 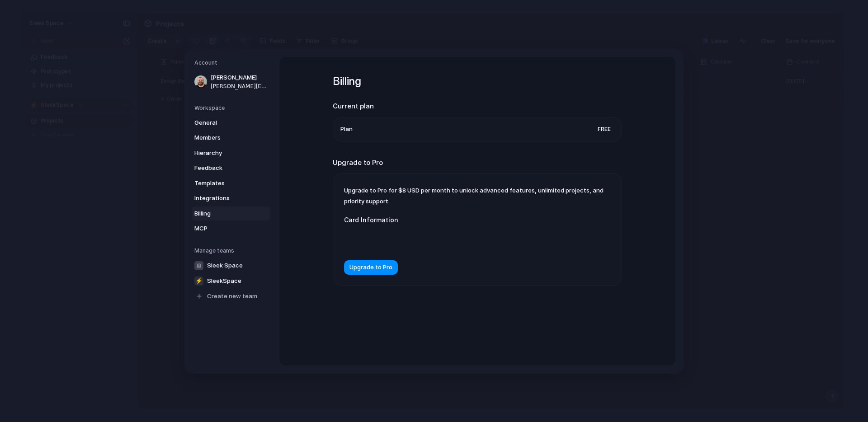 I want to click on h5: Account, so click(x=232, y=63).